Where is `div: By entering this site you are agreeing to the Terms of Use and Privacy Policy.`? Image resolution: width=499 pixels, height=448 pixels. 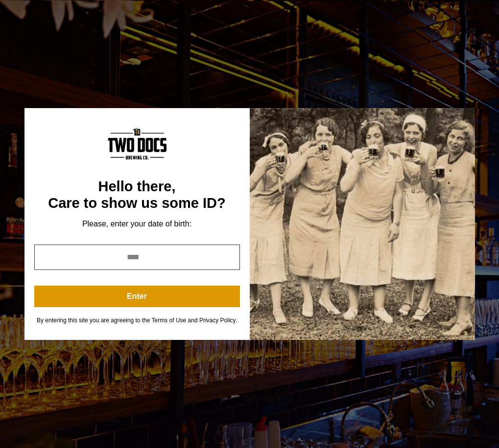
div: By entering this site you are agreeing to the Terms of Use and Privacy Policy. is located at coordinates (137, 321).